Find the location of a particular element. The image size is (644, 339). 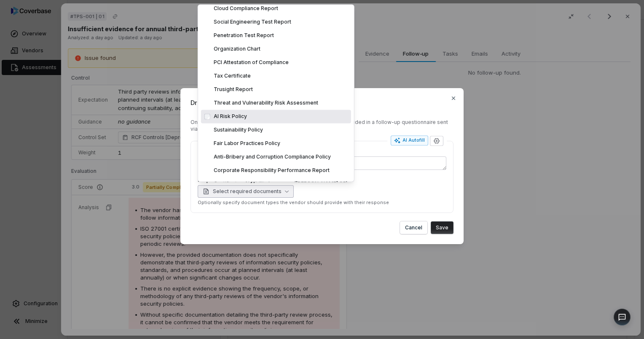

div: Once saved, this follow-up item will have status until it is included in a follow-up questionnair... is located at coordinates (322, 126).